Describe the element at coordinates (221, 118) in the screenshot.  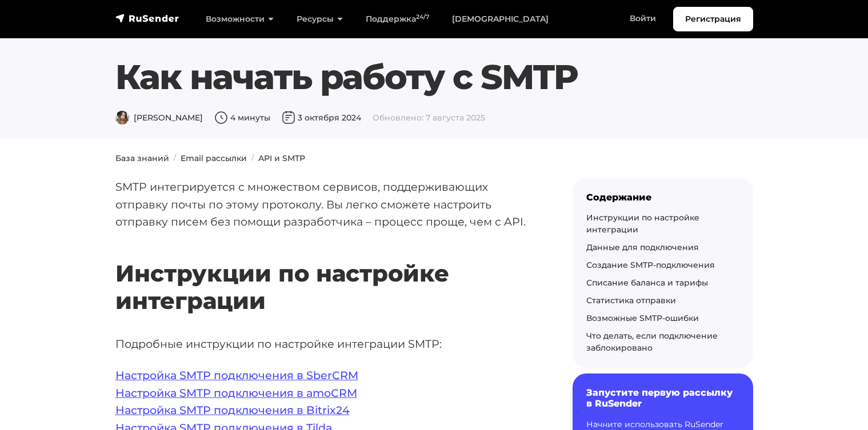
I see `img: Время чтения` at that location.